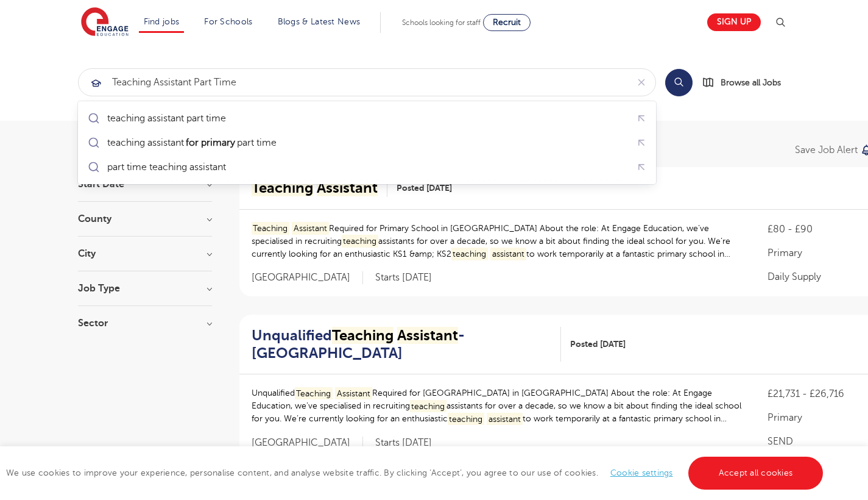 The image size is (868, 500). Describe the element at coordinates (441, 23) in the screenshot. I see `span: Schools looking for staff` at that location.